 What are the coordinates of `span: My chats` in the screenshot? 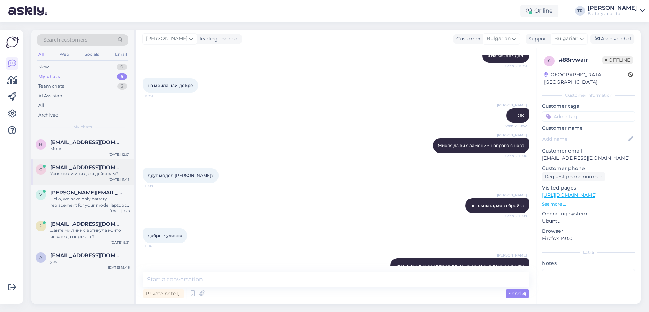 It's located at (83, 127).